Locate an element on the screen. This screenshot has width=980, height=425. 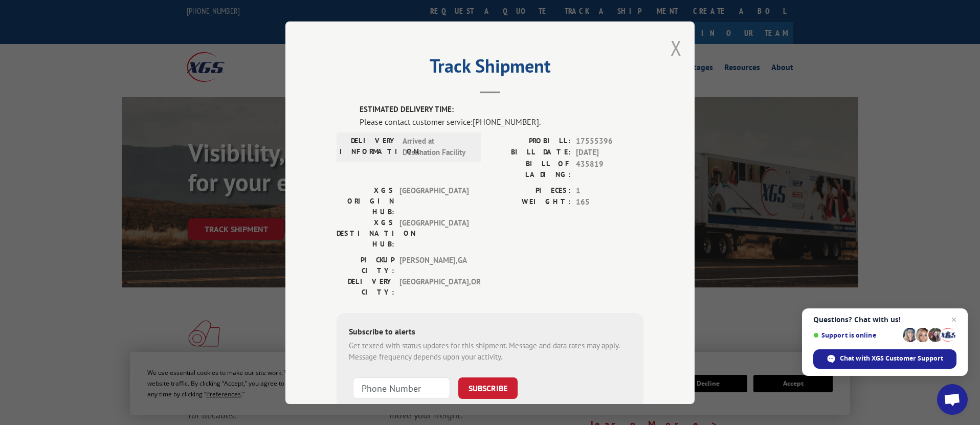
span: Questions? Chat with us! is located at coordinates (885, 320).